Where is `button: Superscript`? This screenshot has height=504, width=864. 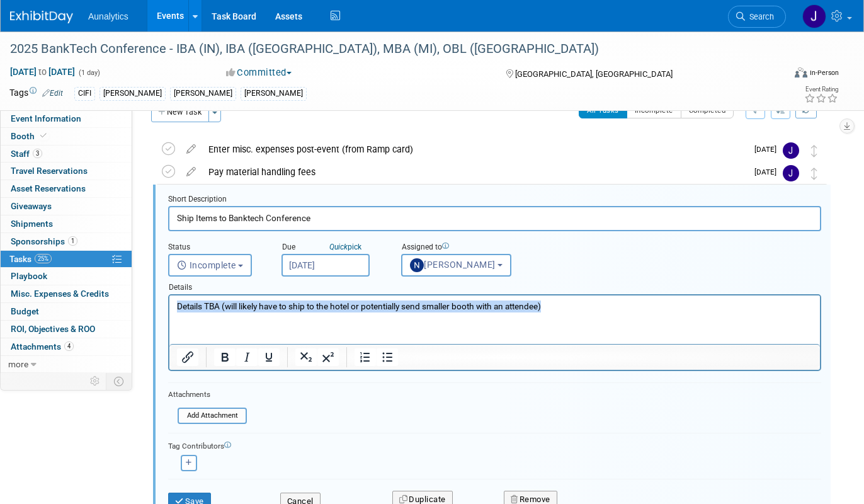 button: Superscript is located at coordinates (328, 357).